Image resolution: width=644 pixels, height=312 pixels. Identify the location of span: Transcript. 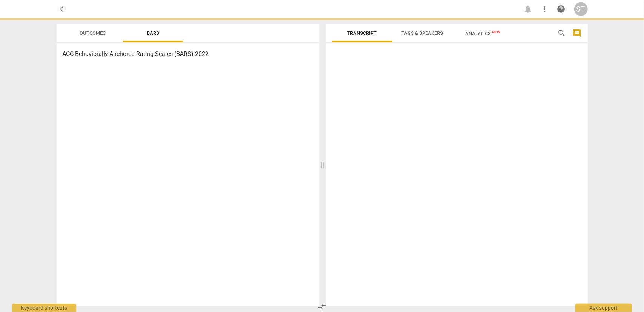
(362, 33).